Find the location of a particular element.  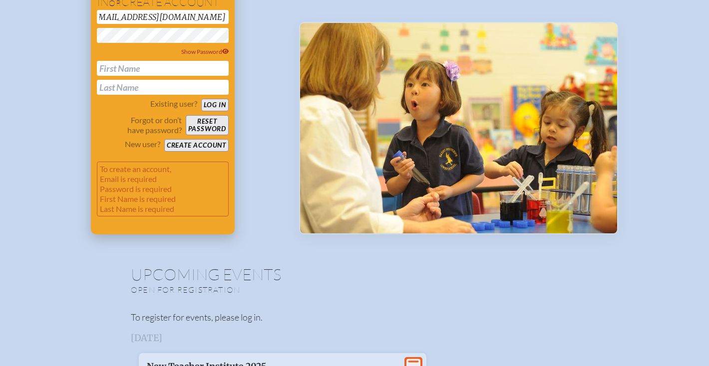

span: Show Password is located at coordinates (205, 51).